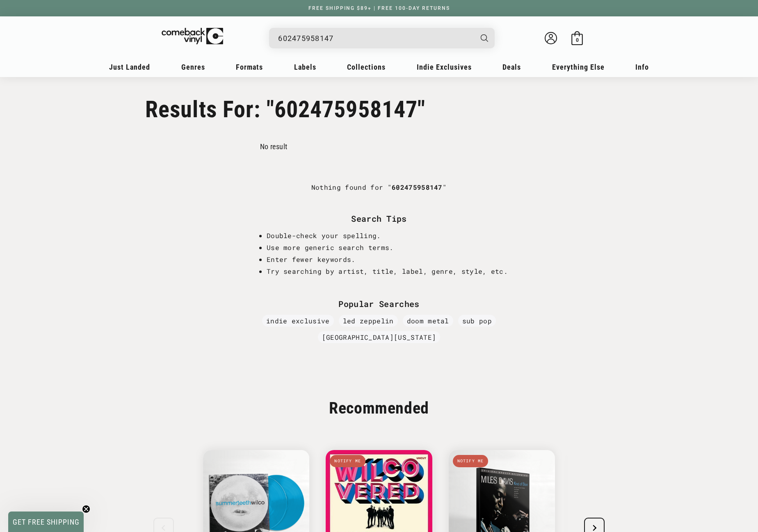 Image resolution: width=758 pixels, height=532 pixels. I want to click on li: Enter fewer keywords., so click(387, 260).